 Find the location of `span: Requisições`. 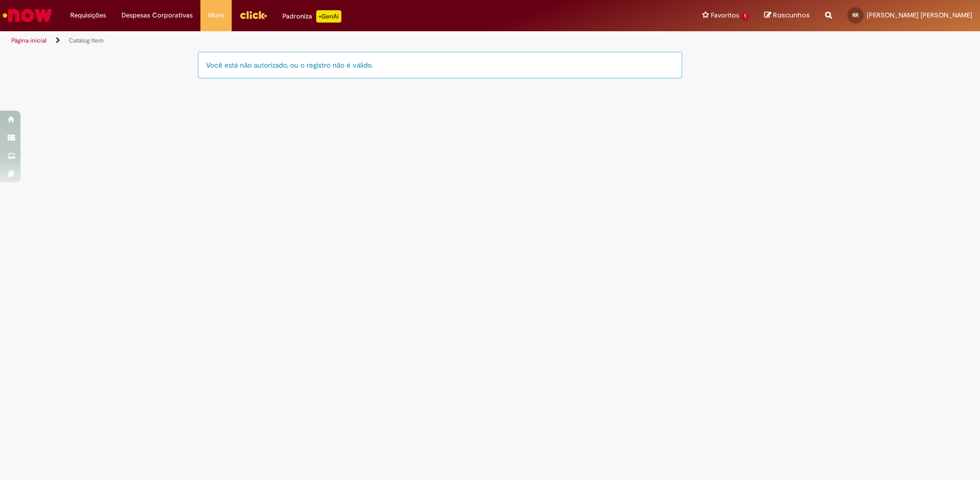

span: Requisições is located at coordinates (88, 15).